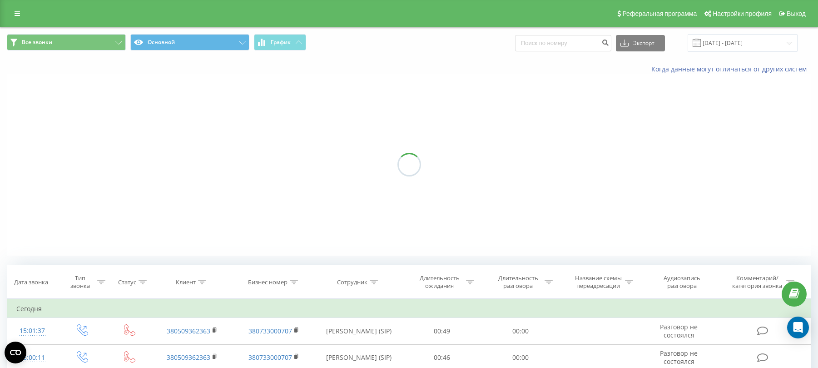 This screenshot has height=368, width=818. Describe the element at coordinates (743, 14) in the screenshot. I see `span: Настройки профиля` at that location.